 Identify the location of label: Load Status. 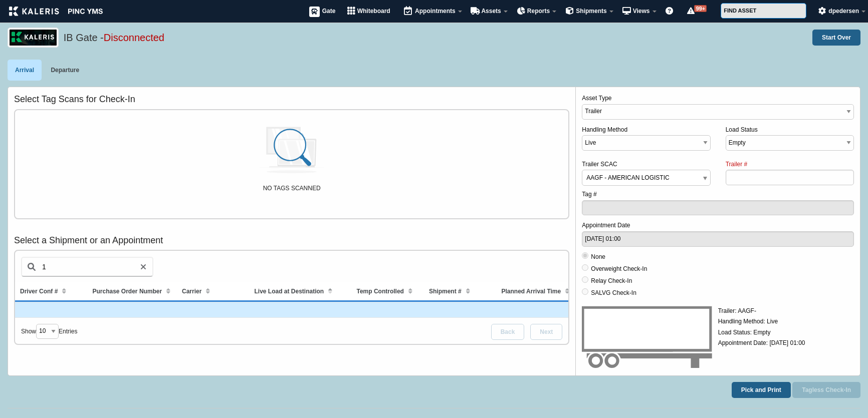
(789, 140).